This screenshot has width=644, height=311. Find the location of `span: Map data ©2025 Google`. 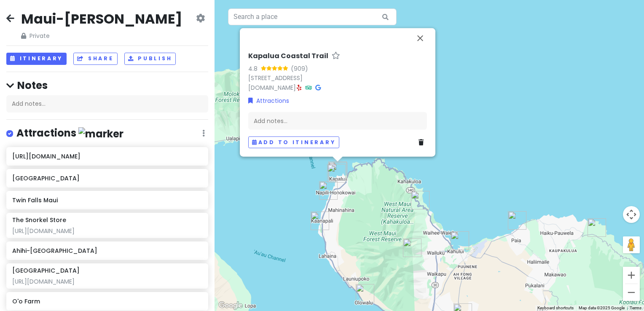

span: Map data ©2025 Google is located at coordinates (601, 307).